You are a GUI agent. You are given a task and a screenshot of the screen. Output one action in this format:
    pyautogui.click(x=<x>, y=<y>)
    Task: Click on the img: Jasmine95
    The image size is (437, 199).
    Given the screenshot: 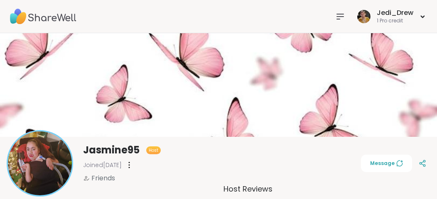 What is the action you would take?
    pyautogui.click(x=40, y=164)
    